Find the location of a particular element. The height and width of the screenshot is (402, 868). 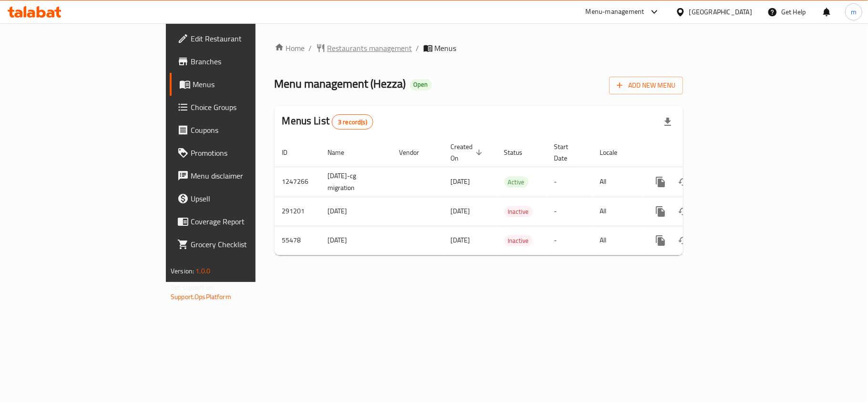

button: Add New Menu is located at coordinates (646, 85).